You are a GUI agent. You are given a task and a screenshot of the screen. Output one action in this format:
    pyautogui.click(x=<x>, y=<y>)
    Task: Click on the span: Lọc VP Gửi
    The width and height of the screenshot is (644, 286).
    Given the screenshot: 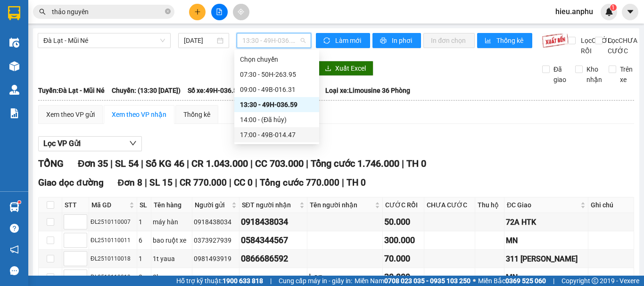 What is the action you would take?
    pyautogui.click(x=61, y=144)
    